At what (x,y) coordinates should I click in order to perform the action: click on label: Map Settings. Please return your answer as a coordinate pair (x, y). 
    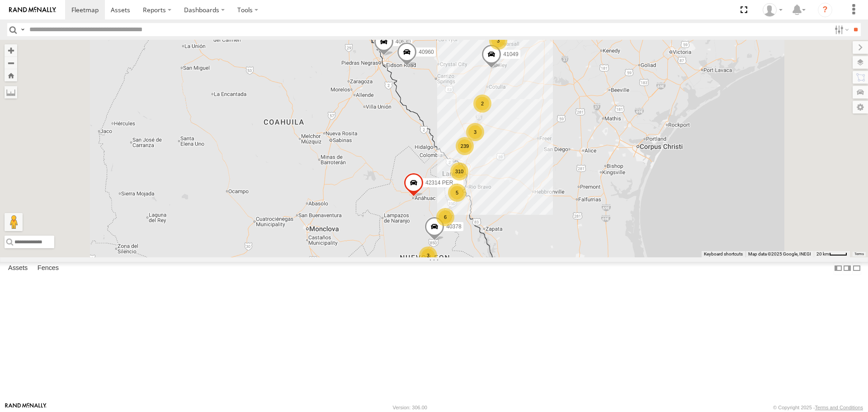
    Looking at the image, I should click on (860, 107).